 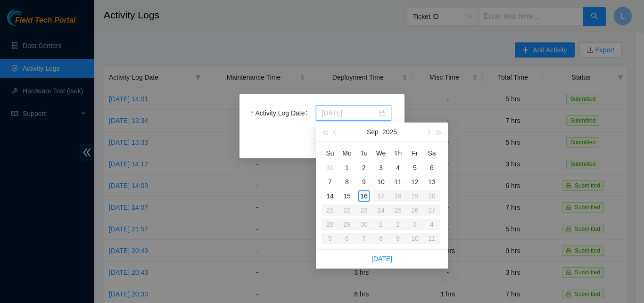 What do you see at coordinates (330, 168) in the screenshot?
I see `td: 2025-08-31` at bounding box center [330, 168].